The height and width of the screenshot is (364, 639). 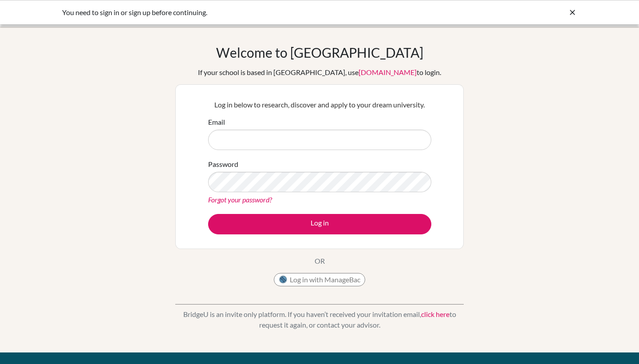 What do you see at coordinates (320, 280) in the screenshot?
I see `button: Log in with ManageBac` at bounding box center [320, 280].